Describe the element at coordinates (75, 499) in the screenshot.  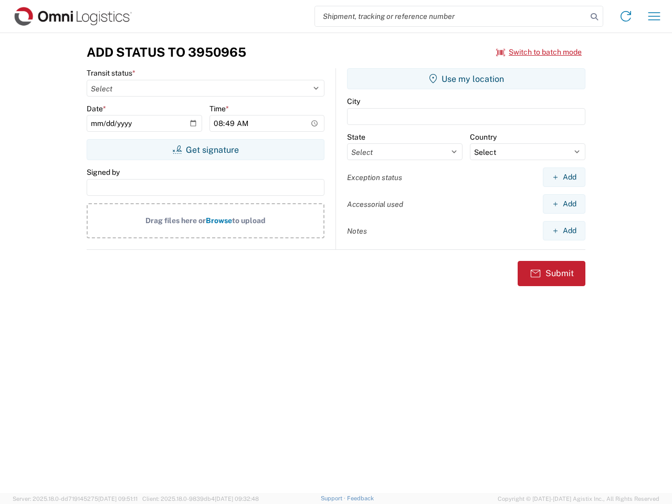
I see `span: Server: 2025.18.0-dd719145275` at that location.